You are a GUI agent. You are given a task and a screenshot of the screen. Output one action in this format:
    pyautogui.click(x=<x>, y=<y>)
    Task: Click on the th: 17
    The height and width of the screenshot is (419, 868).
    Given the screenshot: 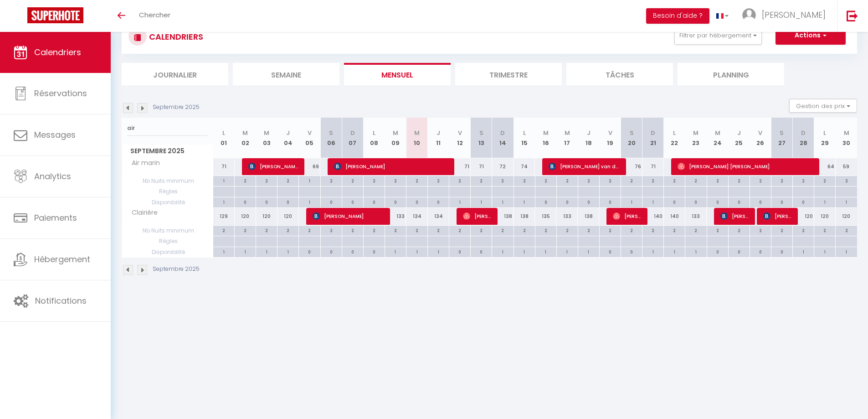 What is the action you would take?
    pyautogui.click(x=567, y=138)
    